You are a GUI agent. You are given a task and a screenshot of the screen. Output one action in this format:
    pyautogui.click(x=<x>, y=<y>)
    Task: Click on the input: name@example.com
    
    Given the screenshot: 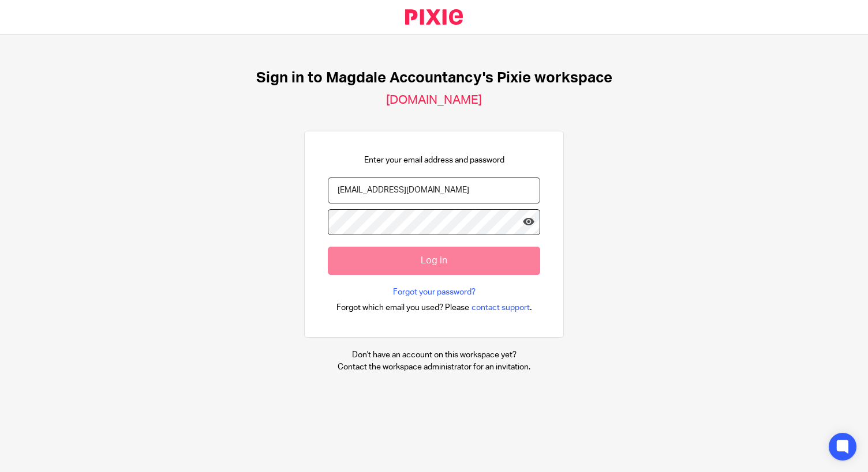 What is the action you would take?
    pyautogui.click(x=434, y=190)
    